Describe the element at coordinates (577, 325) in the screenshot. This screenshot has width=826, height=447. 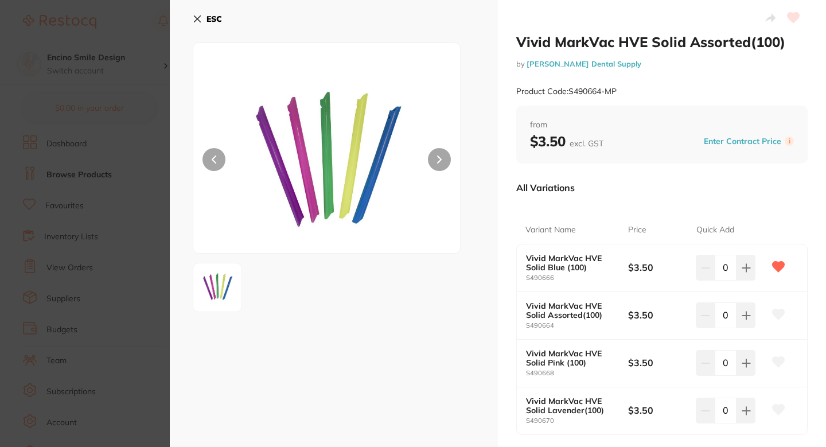
I see `small: S490664` at that location.